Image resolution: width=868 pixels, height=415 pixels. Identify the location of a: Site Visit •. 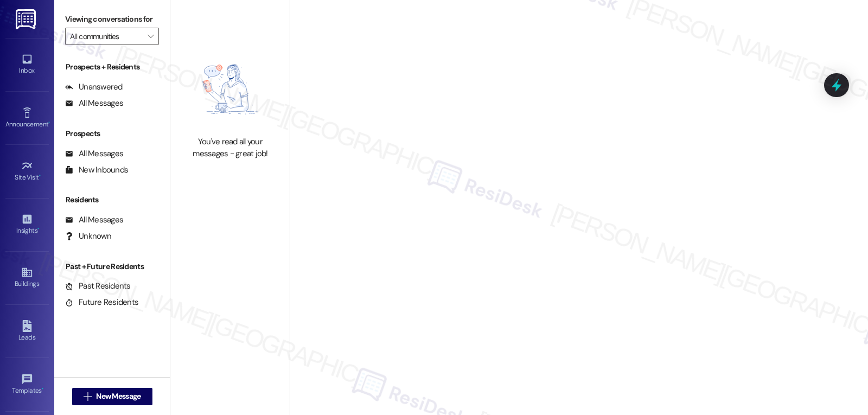
(27, 171).